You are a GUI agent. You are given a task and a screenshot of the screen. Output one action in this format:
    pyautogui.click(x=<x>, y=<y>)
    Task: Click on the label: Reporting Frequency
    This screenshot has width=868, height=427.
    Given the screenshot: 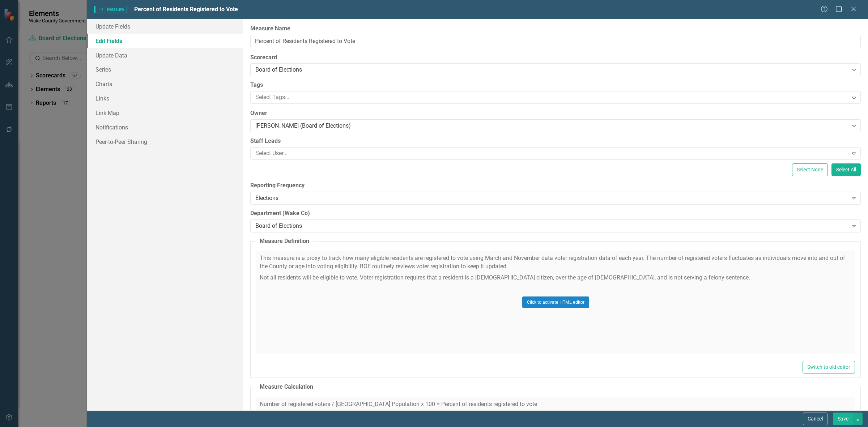 What is the action you would take?
    pyautogui.click(x=555, y=186)
    